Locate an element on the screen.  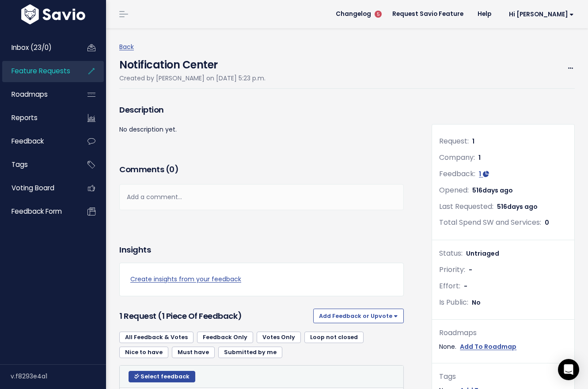
a: Inbox (23/0) is located at coordinates (38, 48).